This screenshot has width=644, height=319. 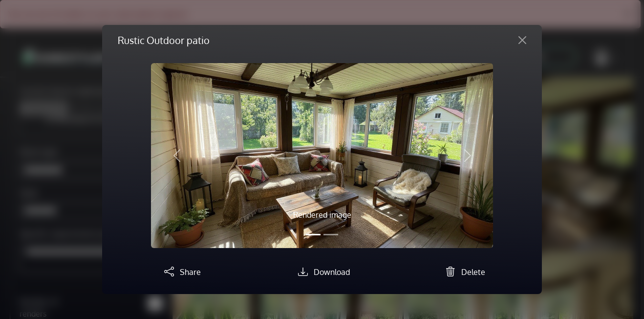 What do you see at coordinates (322, 156) in the screenshot?
I see `img: homestyler-20250819-1-5jgbkr.jpg` at bounding box center [322, 156].